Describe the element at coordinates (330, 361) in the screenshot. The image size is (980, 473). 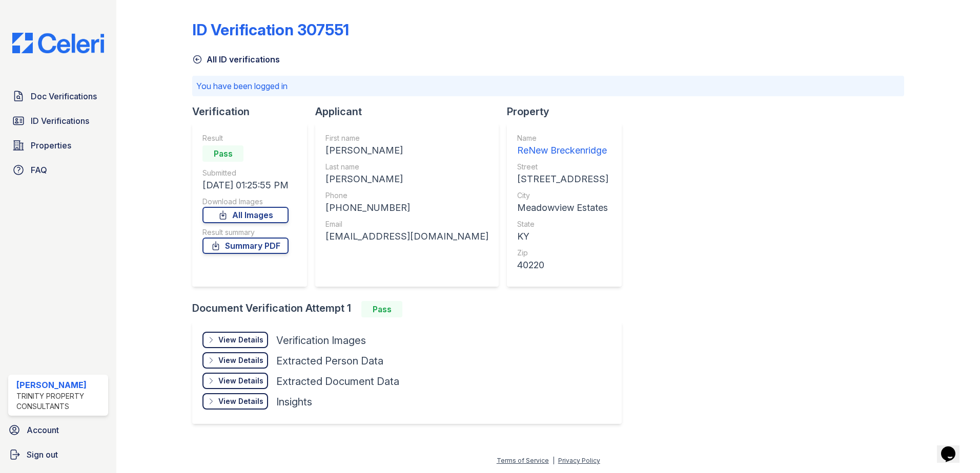
I see `div: Extracted Person Data` at that location.